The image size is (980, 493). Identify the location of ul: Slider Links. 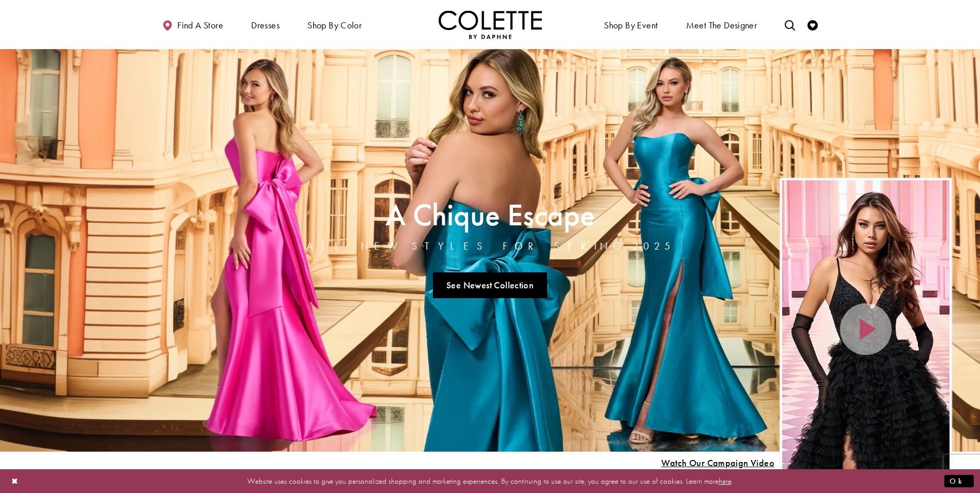
(490, 285).